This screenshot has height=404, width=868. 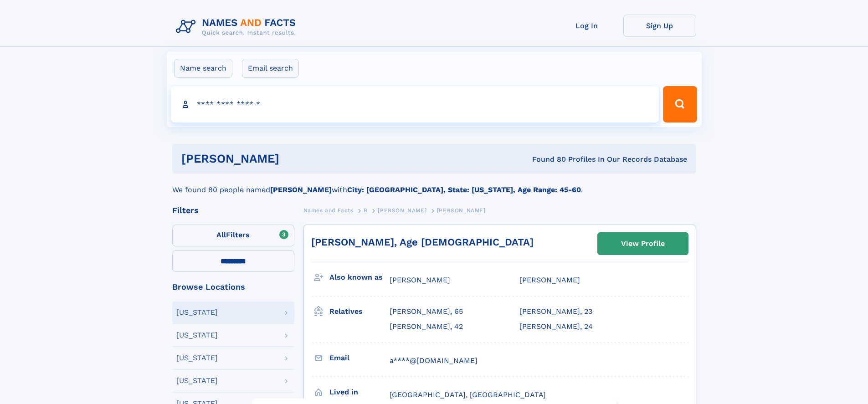 I want to click on input: search input, so click(x=415, y=105).